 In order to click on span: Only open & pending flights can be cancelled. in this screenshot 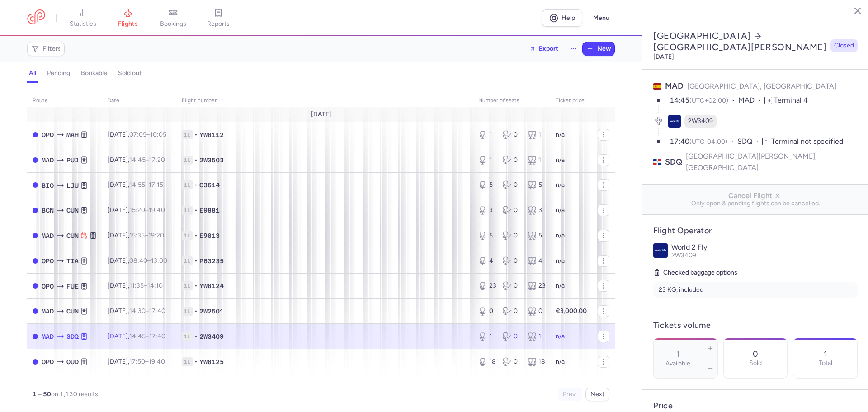, I will do `click(755, 204)`.